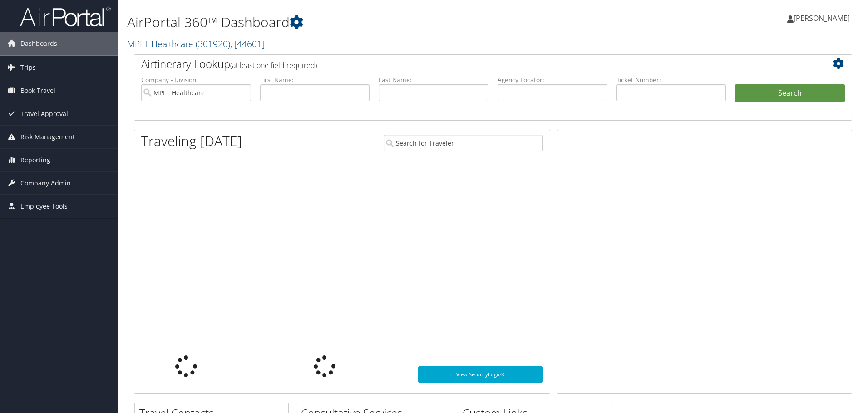 This screenshot has width=868, height=413. Describe the element at coordinates (315, 80) in the screenshot. I see `label: First Name:` at that location.